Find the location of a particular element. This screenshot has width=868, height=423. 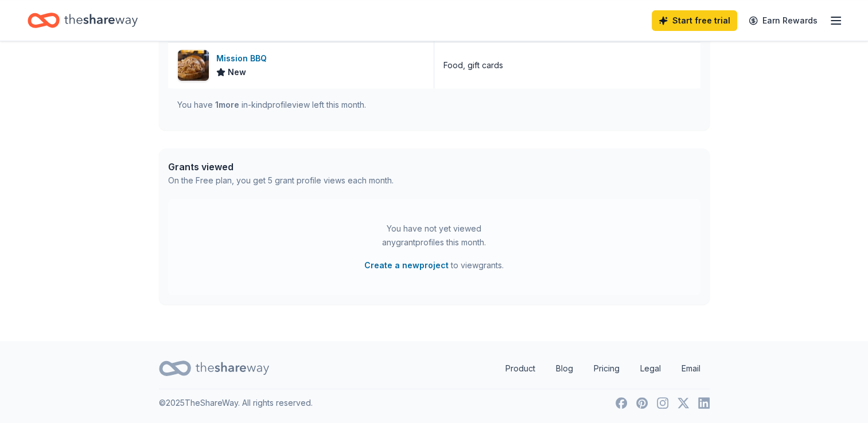

div: On the Free plan, you get 5 grant profile views each month. is located at coordinates (280, 180).